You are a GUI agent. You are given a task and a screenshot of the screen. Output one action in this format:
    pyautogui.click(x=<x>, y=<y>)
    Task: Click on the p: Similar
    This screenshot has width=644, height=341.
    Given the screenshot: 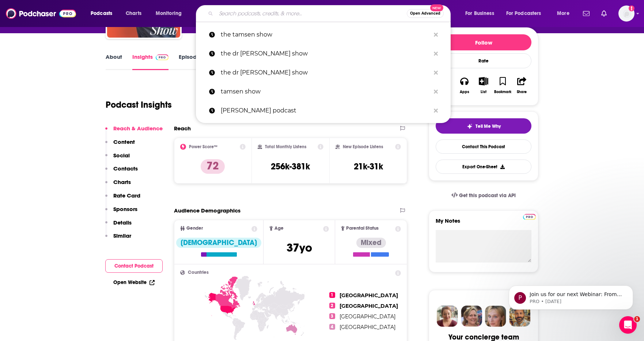 What is the action you would take?
    pyautogui.click(x=122, y=235)
    